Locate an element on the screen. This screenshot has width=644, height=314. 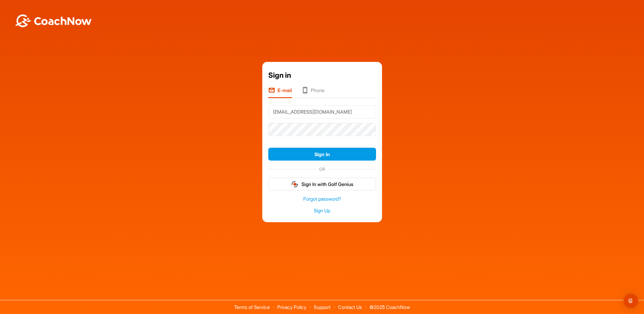
a: Contact Us is located at coordinates (350, 307).